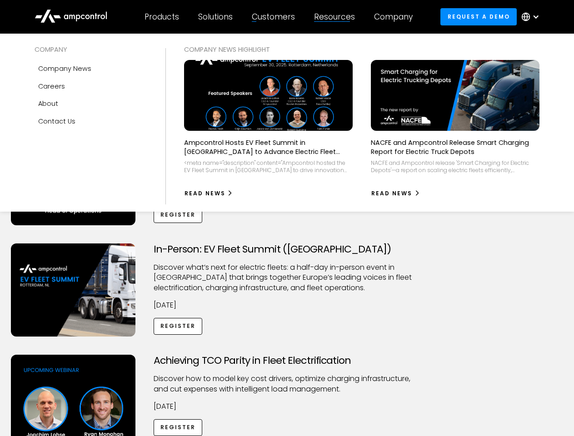 The width and height of the screenshot is (574, 436). What do you see at coordinates (162, 17) in the screenshot?
I see `div: Products` at bounding box center [162, 17].